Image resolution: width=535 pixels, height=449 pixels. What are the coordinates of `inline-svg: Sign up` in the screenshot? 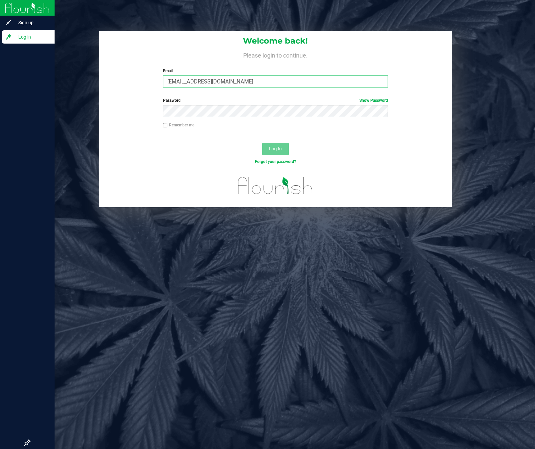 It's located at (8, 23).